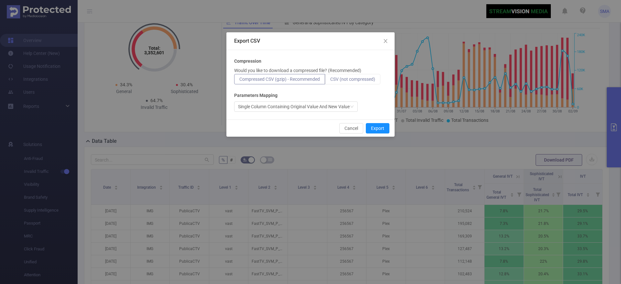 The image size is (621, 284). I want to click on button: Close, so click(385, 41).